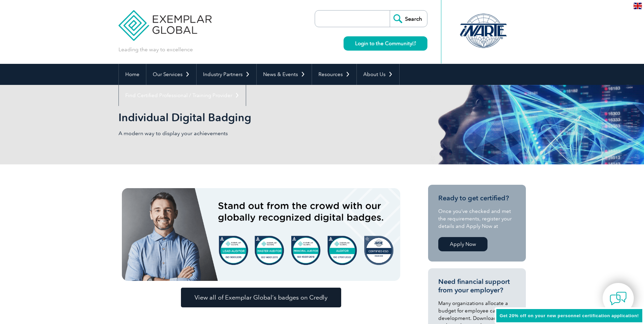 The width and height of the screenshot is (644, 324). What do you see at coordinates (414, 43) in the screenshot?
I see `img: open_square.png` at bounding box center [414, 43].